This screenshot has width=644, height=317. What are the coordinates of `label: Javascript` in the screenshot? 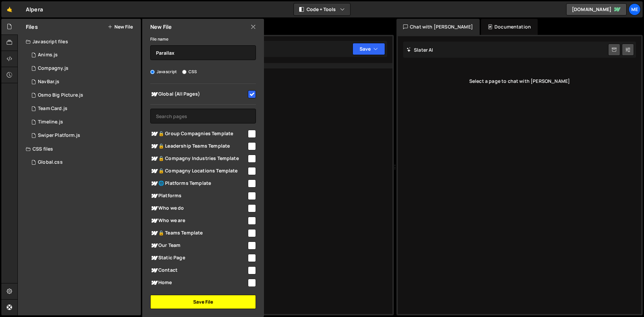 It's located at (164, 72).